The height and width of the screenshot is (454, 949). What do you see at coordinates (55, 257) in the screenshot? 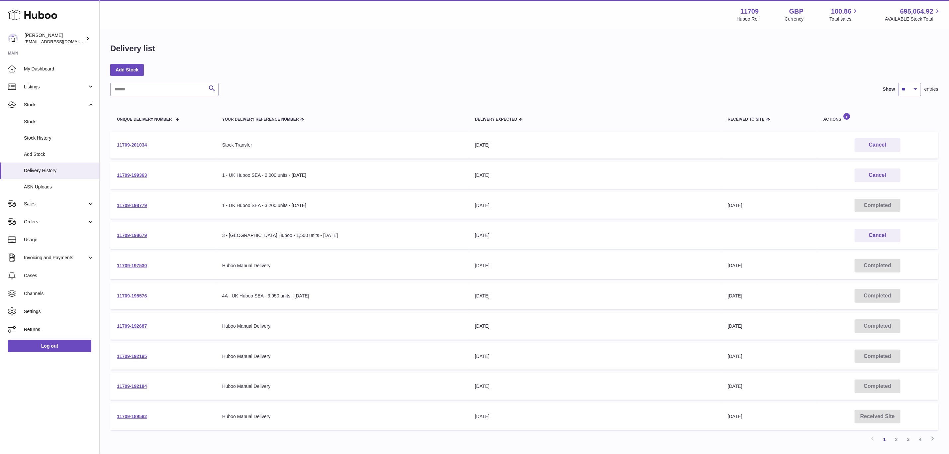
I see `span: Invoicing and Payments` at bounding box center [55, 257].